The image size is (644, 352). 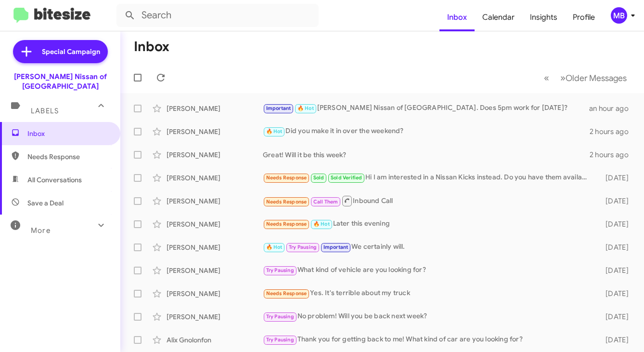 What do you see at coordinates (426, 155) in the screenshot?
I see `div: Great! Will it be this week?` at bounding box center [426, 155].